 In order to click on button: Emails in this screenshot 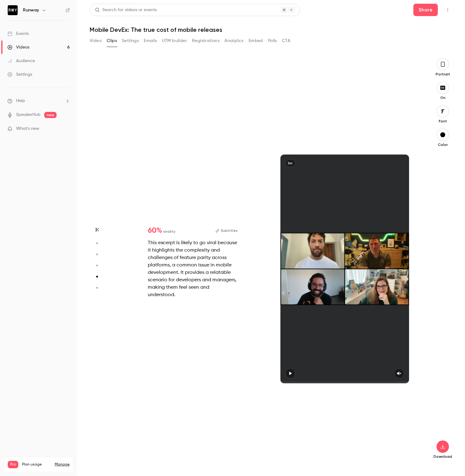, I will do `click(150, 41)`.